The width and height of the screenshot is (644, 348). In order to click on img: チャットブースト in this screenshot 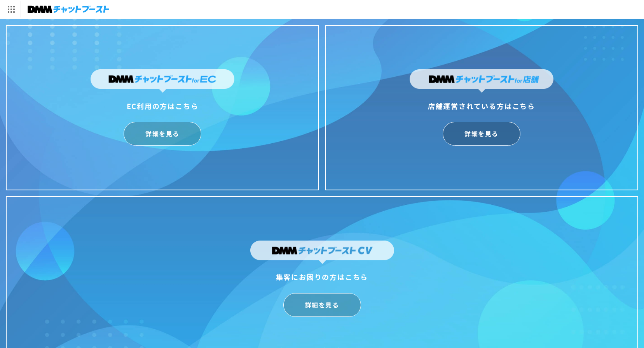, I will do `click(68, 9)`.